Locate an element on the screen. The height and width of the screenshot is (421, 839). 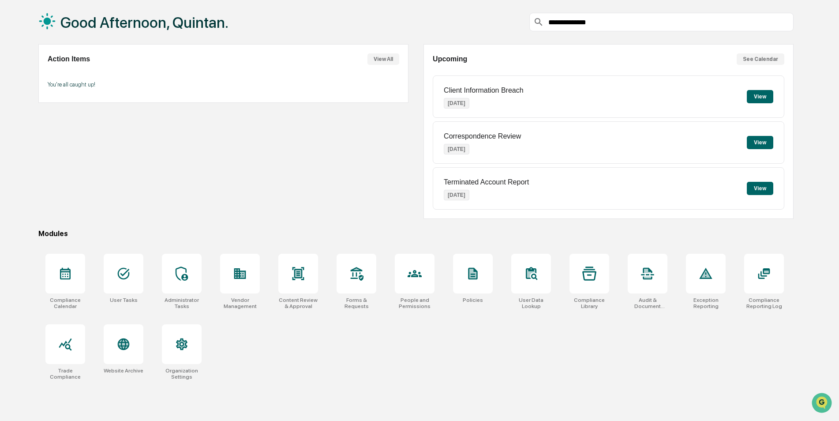
div: Trade Compliance is located at coordinates (65, 373).